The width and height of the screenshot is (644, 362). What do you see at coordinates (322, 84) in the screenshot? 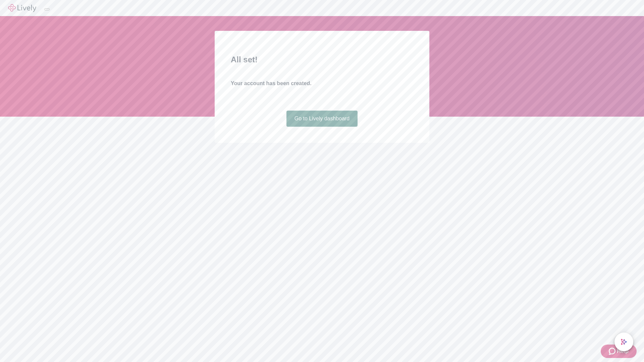
I see `h4: Your account has been created.` at bounding box center [322, 84].